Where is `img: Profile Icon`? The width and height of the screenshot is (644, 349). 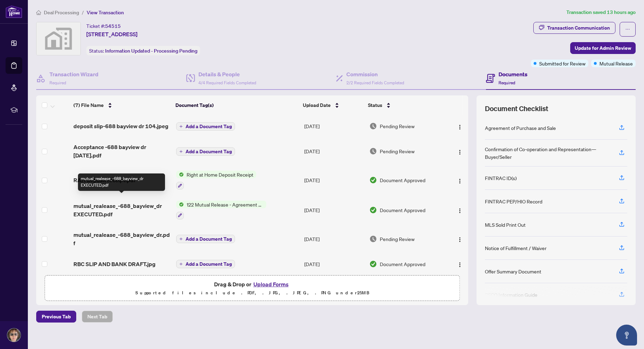
img: Profile Icon is located at coordinates (14, 335).